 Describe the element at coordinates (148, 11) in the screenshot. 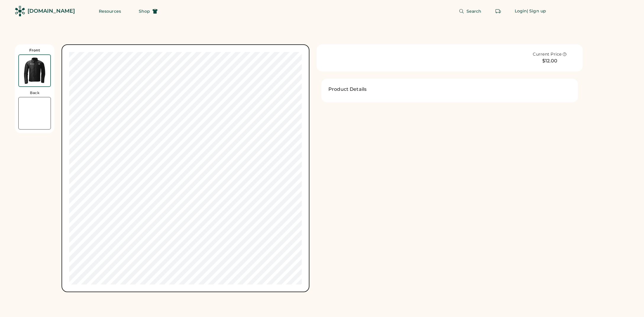

I see `button: Shop` at that location.